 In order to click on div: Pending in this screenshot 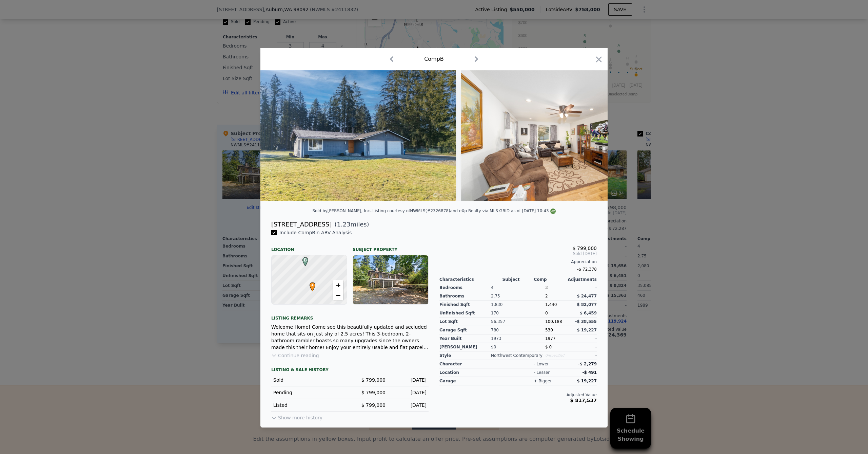, I will do `click(309, 392)`.